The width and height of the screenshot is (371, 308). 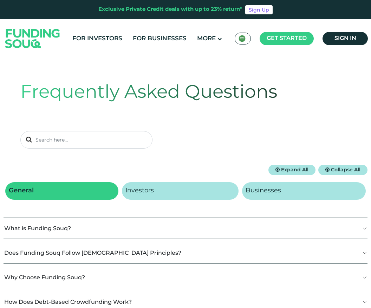 I want to click on button: Collapse All, so click(x=343, y=170).